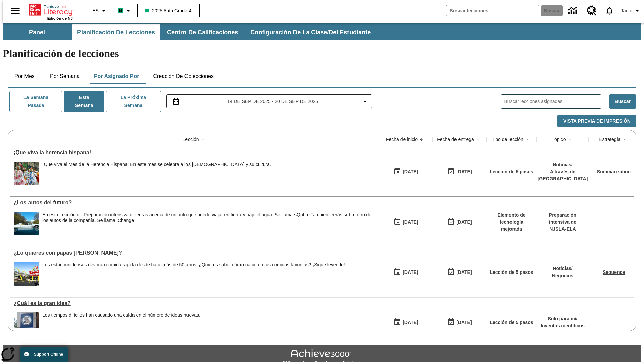  Describe the element at coordinates (459, 272) in the screenshot. I see `button: 07/20/26: Último día en que podrá accederse la lección` at that location.